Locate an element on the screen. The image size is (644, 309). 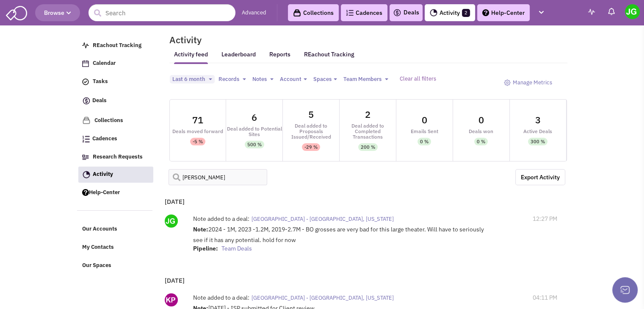
img: icon-tasks.png is located at coordinates (86, 82).